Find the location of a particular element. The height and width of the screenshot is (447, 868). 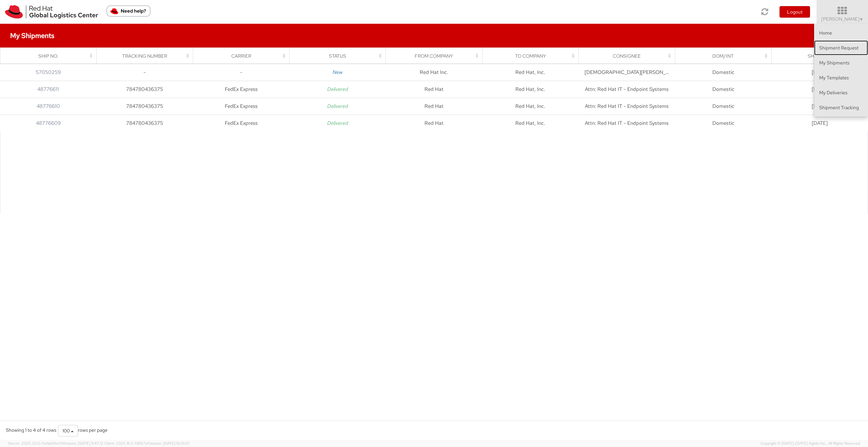

div: Ship Date is located at coordinates (822, 56).